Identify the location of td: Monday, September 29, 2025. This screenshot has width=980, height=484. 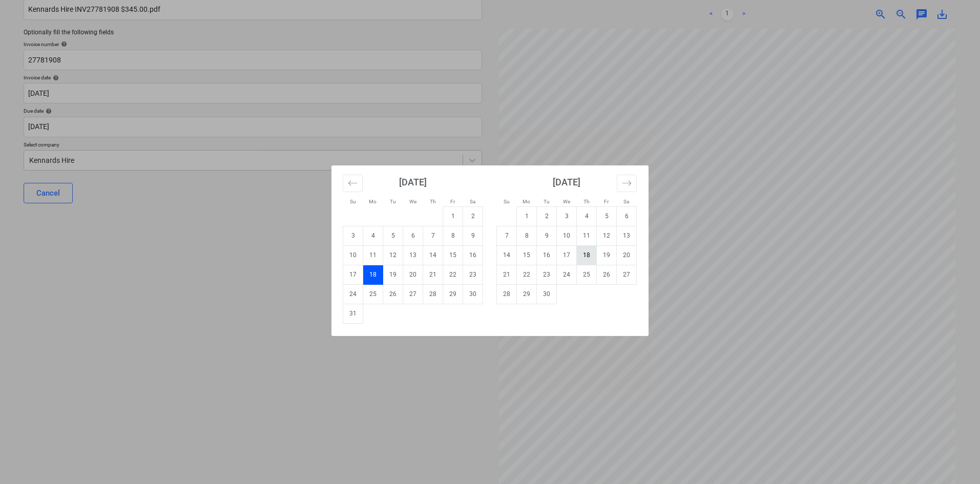
(526, 294).